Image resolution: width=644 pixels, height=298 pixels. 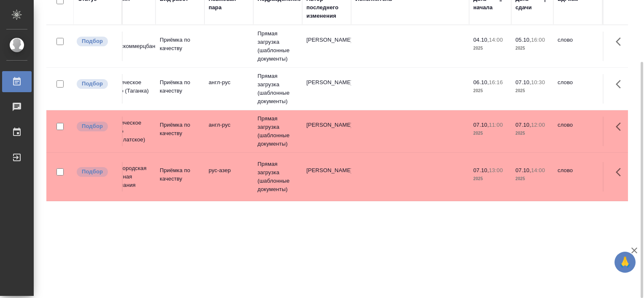 What do you see at coordinates (229, 177) in the screenshot?
I see `td: рус-азер` at bounding box center [229, 177].